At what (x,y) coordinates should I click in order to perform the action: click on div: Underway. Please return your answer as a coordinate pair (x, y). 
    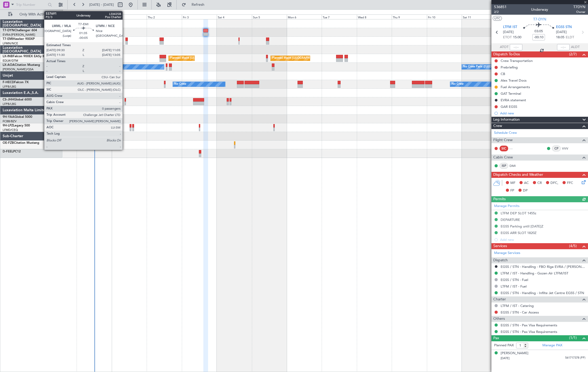
    Looking at the image, I should click on (540, 10).